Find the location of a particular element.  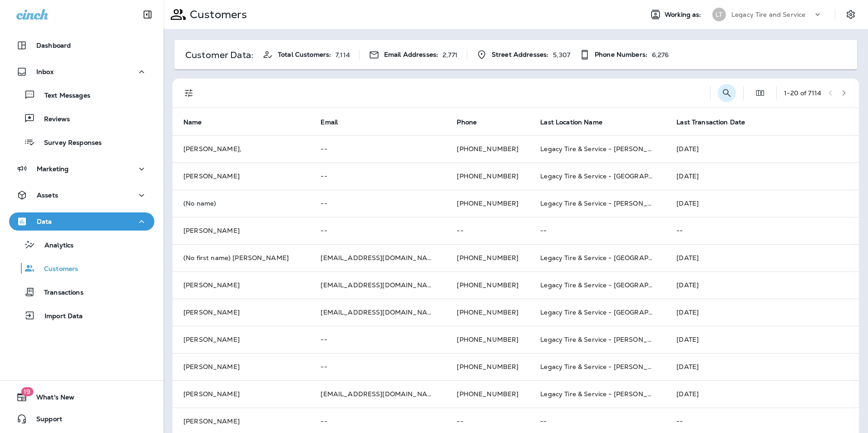

span: Phone Numbers: is located at coordinates (621, 54).